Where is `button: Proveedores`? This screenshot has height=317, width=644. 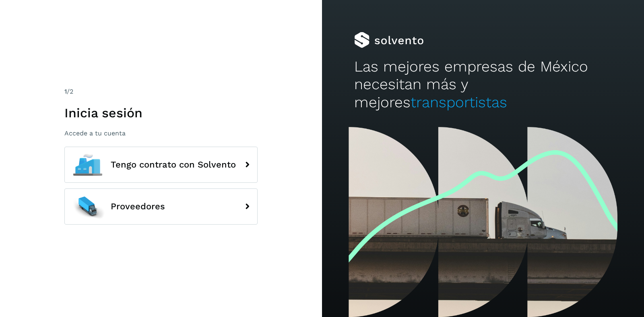
button: Proveedores is located at coordinates (161, 207).